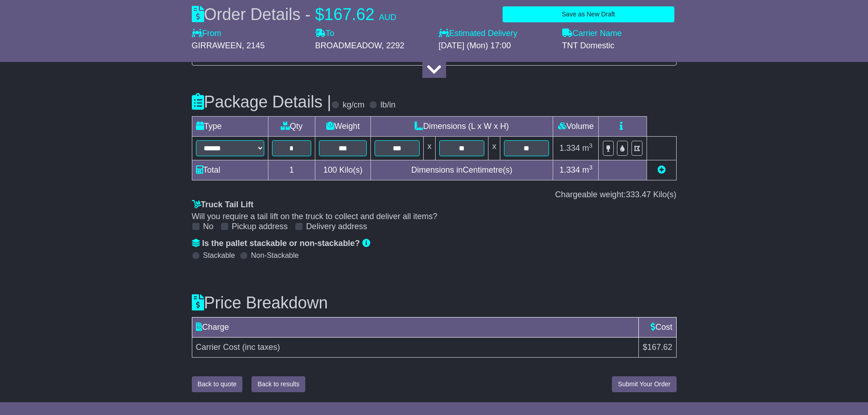 The height and width of the screenshot is (415, 868). I want to click on label: Stackable, so click(219, 255).